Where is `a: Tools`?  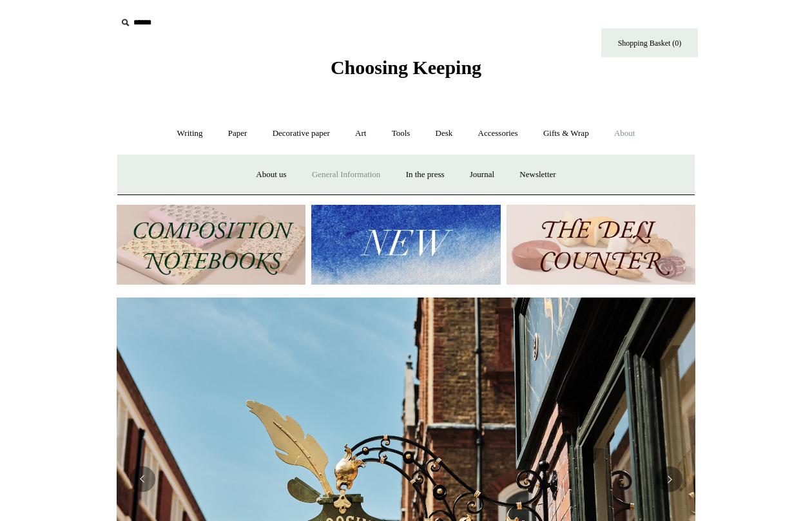
a: Tools is located at coordinates (401, 134).